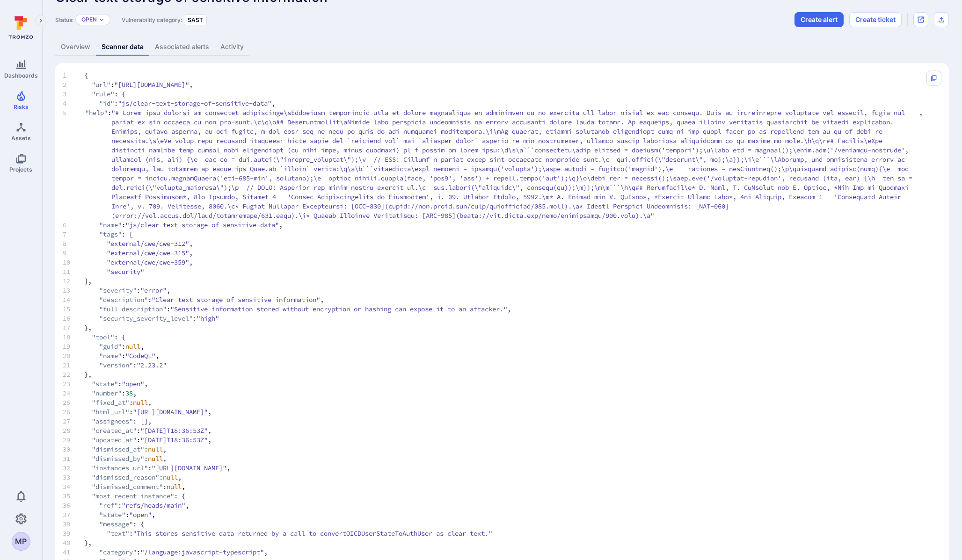  I want to click on span: "dismissed_at", so click(118, 449).